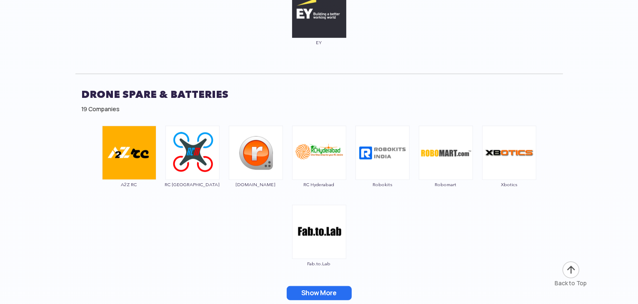 This screenshot has width=638, height=304. What do you see at coordinates (129, 153) in the screenshot?
I see `img: ic_a2zrc.png` at bounding box center [129, 153].